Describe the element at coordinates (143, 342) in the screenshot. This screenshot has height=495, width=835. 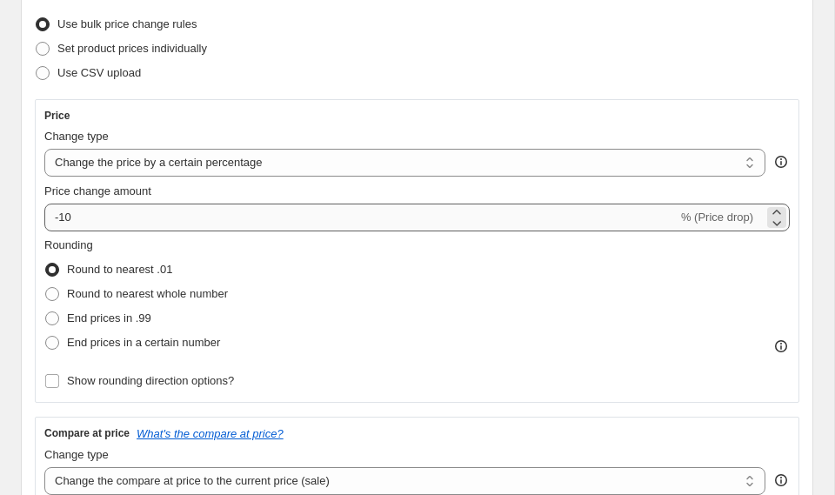
I see `span: End prices in a certain number` at that location.